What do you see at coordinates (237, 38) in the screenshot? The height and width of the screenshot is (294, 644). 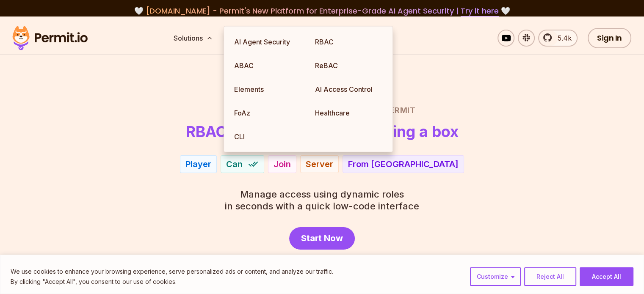 I see `button: Learn` at bounding box center [237, 38].